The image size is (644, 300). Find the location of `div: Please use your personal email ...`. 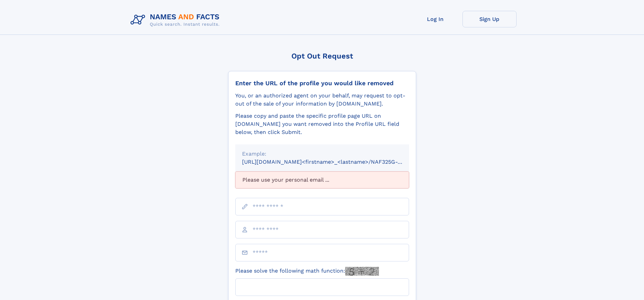

div: Please use your personal email ... is located at coordinates (322, 180).